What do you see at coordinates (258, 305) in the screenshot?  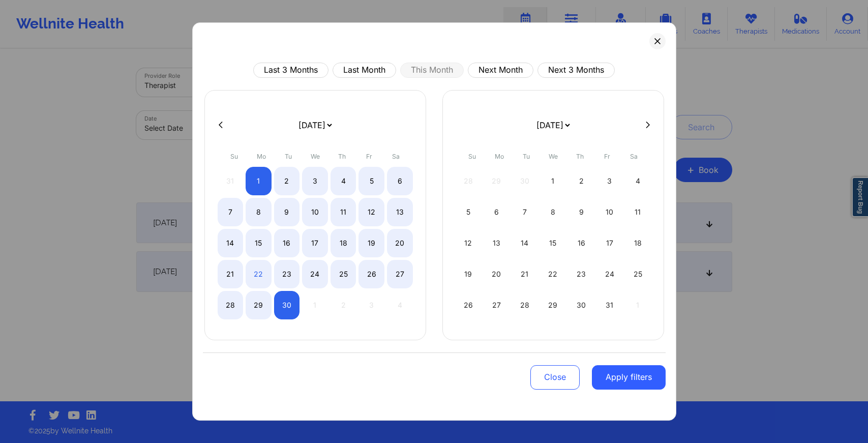 I see `div: Mon Sep 29 2025` at bounding box center [258, 305].